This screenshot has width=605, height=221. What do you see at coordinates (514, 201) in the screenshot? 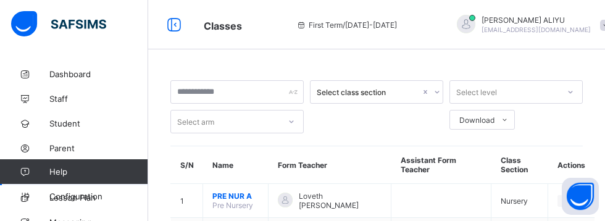
I see `span: Nursery` at bounding box center [514, 201].